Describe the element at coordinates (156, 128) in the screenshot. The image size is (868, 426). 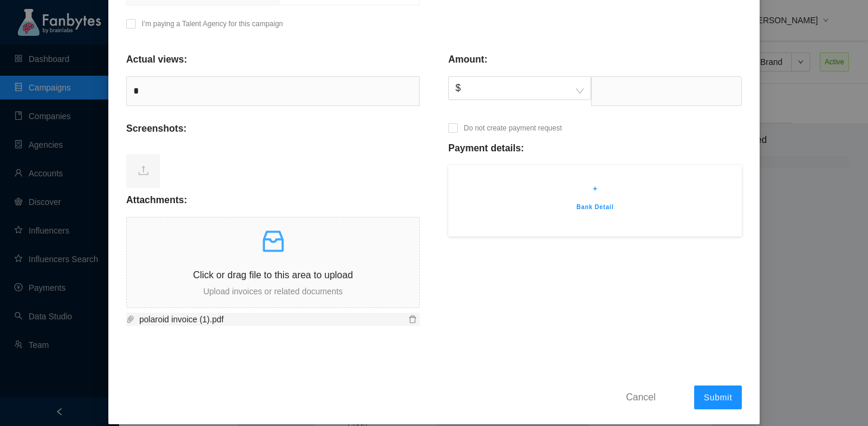
I see `p: Screenshots:` at that location.